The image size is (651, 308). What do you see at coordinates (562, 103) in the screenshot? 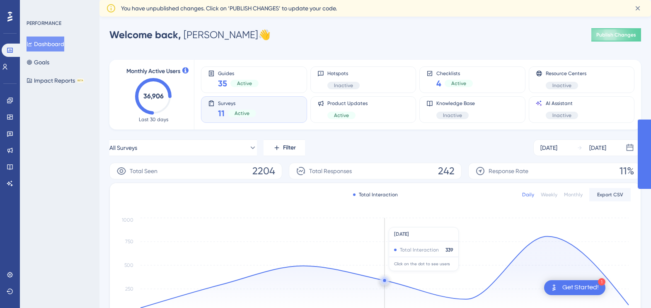
I see `span: AI Assistant` at bounding box center [562, 103].